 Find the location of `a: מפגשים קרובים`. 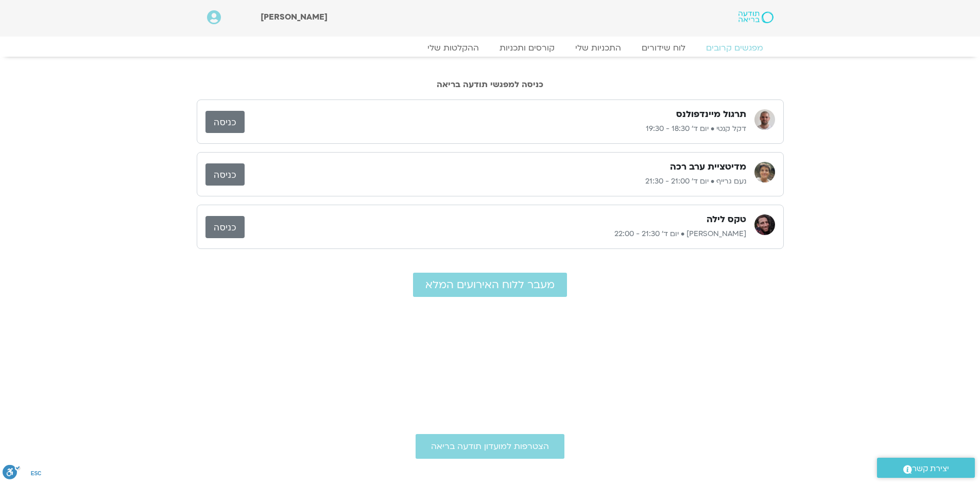

a: מפגשים קרובים is located at coordinates (735, 48).